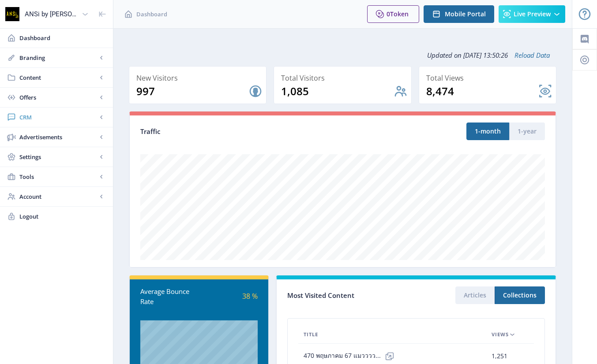  I want to click on div: Average Bounce Rate, so click(169, 297).